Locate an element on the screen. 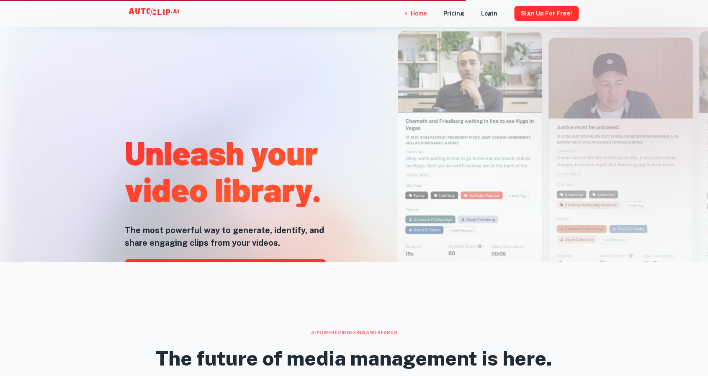 This screenshot has width=708, height=376. h5: The most powerful way to generate, identify, and share engaging clips from your videos. is located at coordinates (225, 237).